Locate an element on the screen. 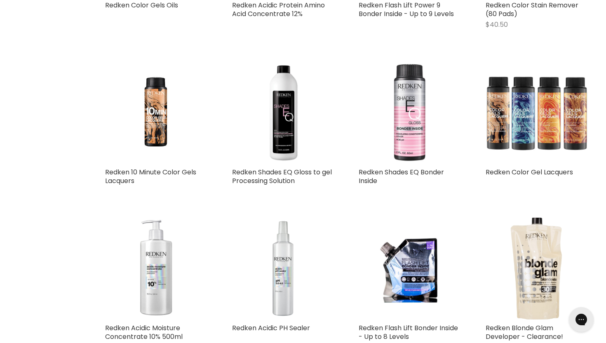 This screenshot has height=343, width=606. img: Redken Blonde Glam Developer - Clearance! is located at coordinates (536, 269).